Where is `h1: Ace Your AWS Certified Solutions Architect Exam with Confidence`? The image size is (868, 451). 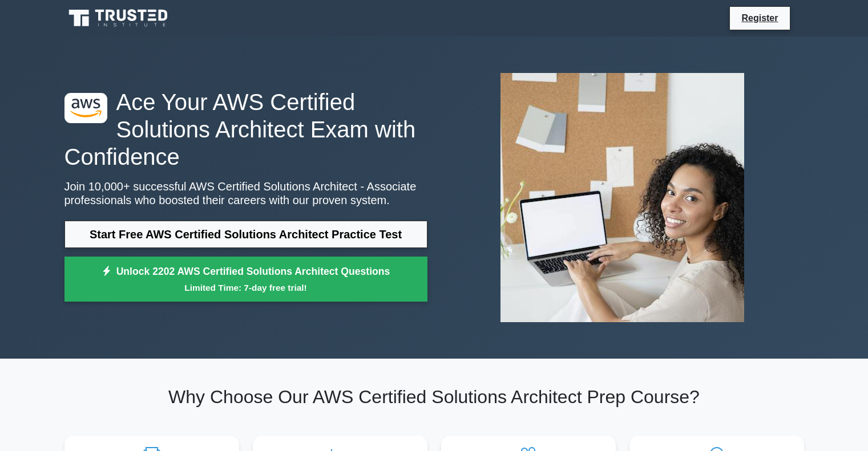 h1: Ace Your AWS Certified Solutions Architect Exam with Confidence is located at coordinates (246, 129).